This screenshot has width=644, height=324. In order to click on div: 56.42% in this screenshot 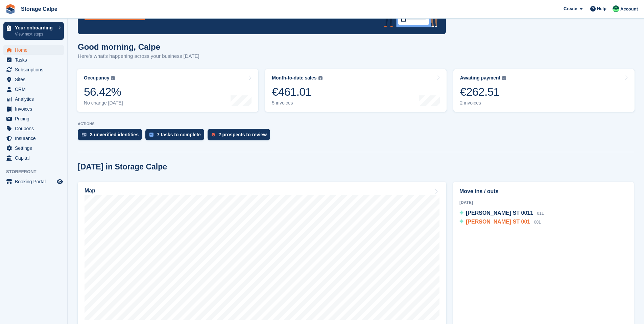, I will do `click(103, 91)`.